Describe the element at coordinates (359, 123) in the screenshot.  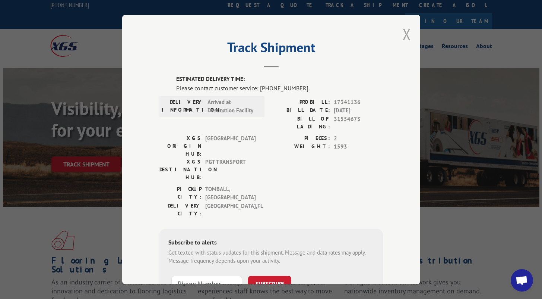
I see `span: 31554673` at that location.